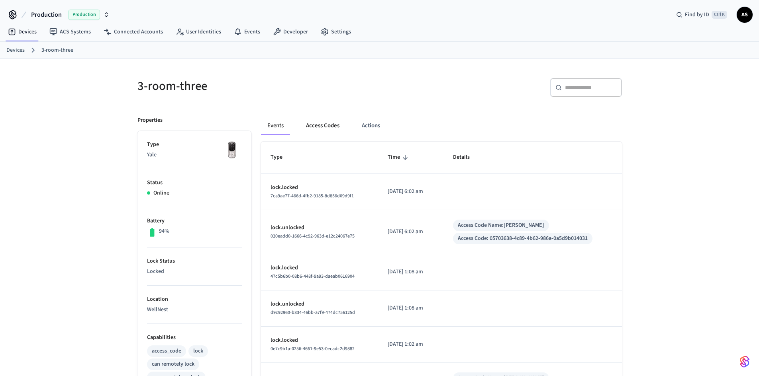  Describe the element at coordinates (194, 310) in the screenshot. I see `p: WellNest` at that location.